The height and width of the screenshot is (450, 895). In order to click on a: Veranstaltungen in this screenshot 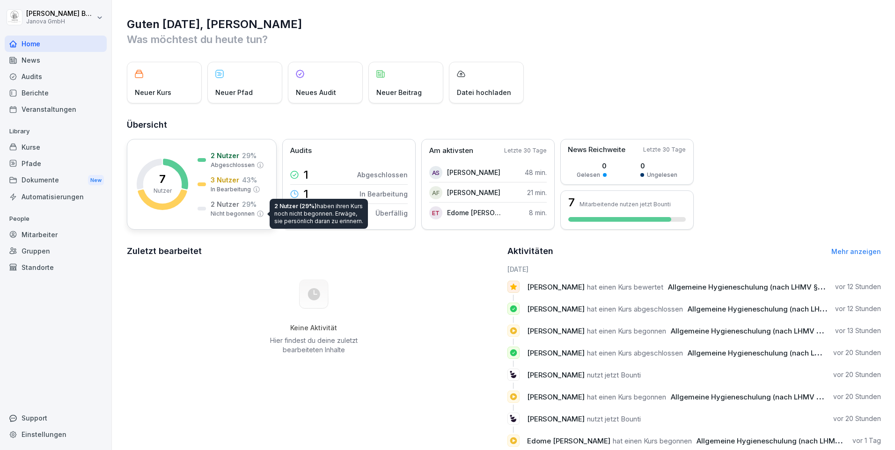, I will do `click(56, 109)`.